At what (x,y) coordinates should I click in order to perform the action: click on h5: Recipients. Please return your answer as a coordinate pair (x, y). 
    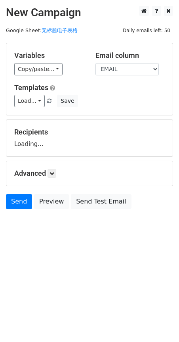
    Looking at the image, I should click on (90, 132).